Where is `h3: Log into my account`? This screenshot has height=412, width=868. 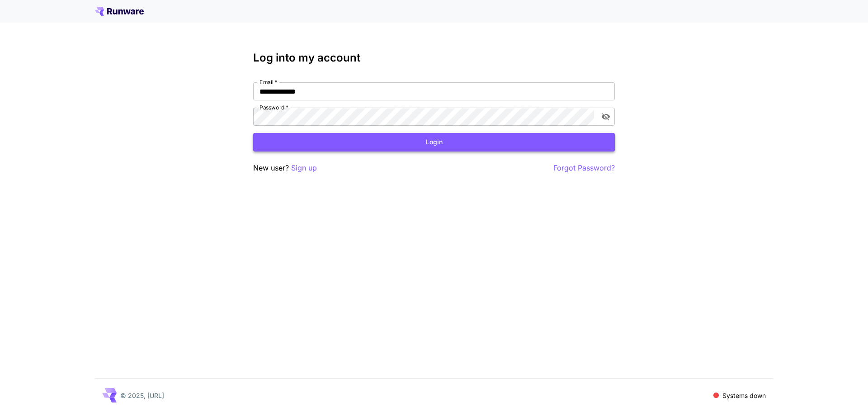 h3: Log into my account is located at coordinates (434, 58).